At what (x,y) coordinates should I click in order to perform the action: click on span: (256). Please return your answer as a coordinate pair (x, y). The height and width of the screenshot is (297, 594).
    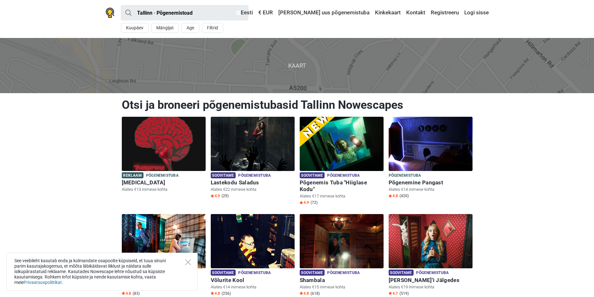
    Looking at the image, I should click on (226, 293).